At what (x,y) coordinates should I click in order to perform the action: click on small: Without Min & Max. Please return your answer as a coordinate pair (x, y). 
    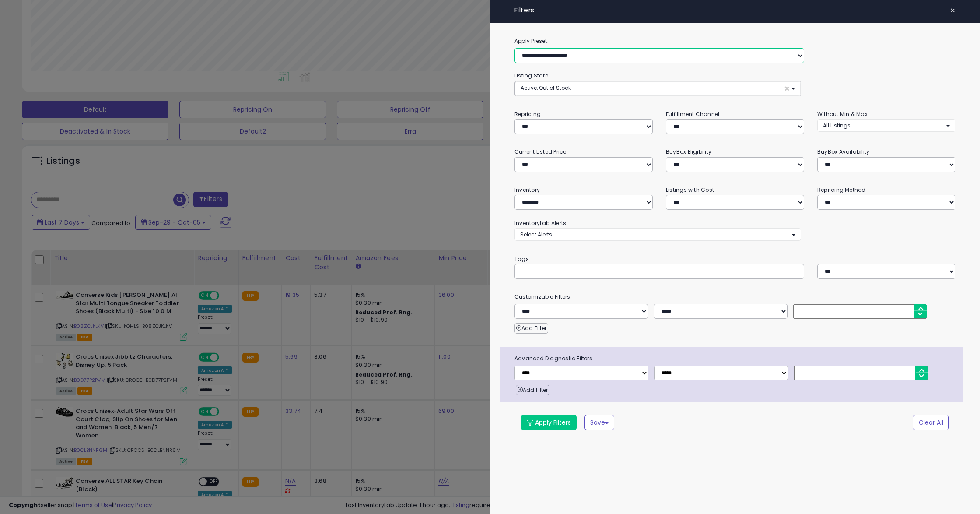
    Looking at the image, I should click on (842, 114).